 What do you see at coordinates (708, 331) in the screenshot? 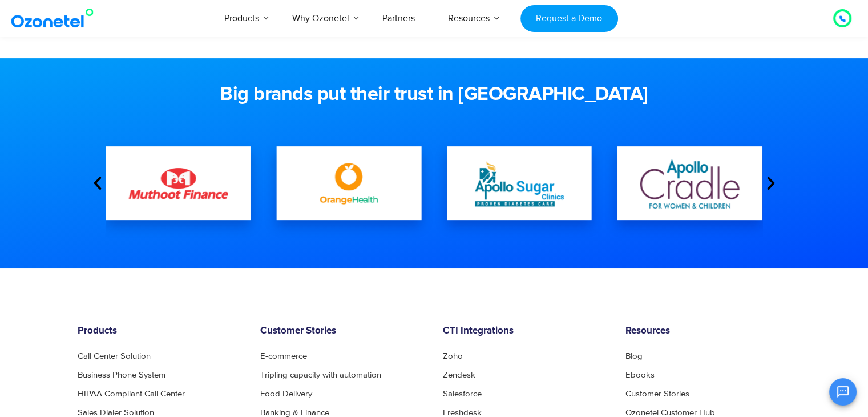
I see `h6: Resources` at bounding box center [708, 331].